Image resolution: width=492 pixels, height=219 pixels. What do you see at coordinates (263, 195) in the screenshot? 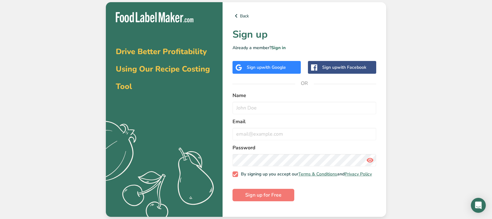
I see `span: Sign up for Free` at bounding box center [263, 195].